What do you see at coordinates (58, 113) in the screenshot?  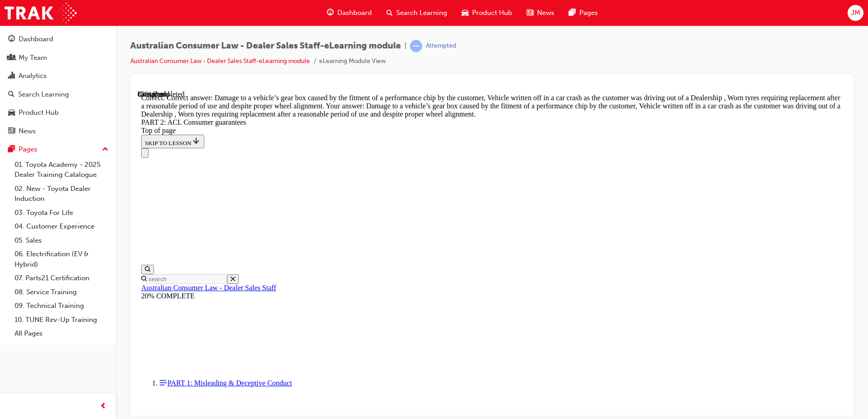 I see `a: Product Hub` at bounding box center [58, 113].